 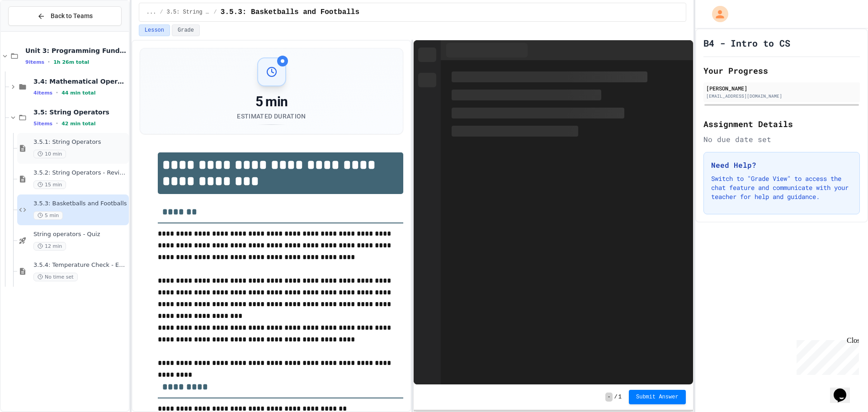 I want to click on h2: Your Progress, so click(x=781, y=71).